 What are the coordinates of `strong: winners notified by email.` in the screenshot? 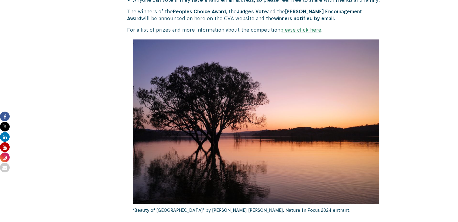 It's located at (305, 18).